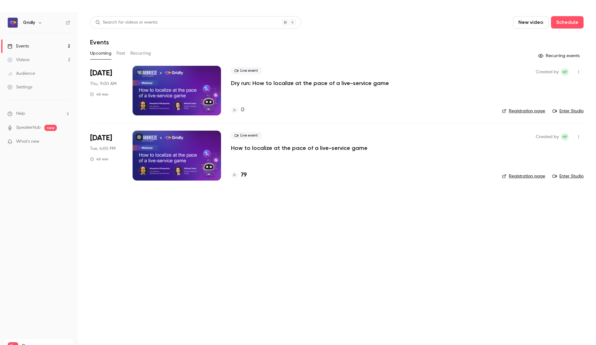 This screenshot has width=596, height=345. Describe the element at coordinates (100, 53) in the screenshot. I see `button: Upcoming` at that location.